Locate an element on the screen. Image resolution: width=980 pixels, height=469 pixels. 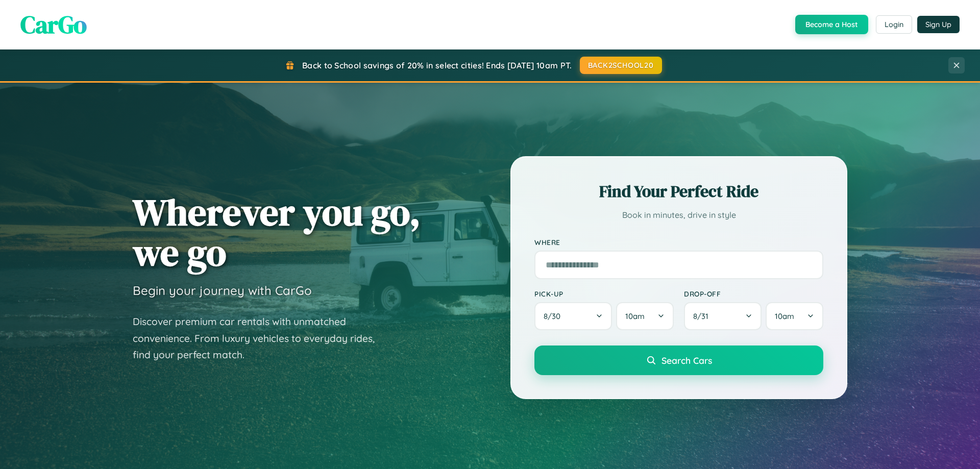
label: Where is located at coordinates (678, 242).